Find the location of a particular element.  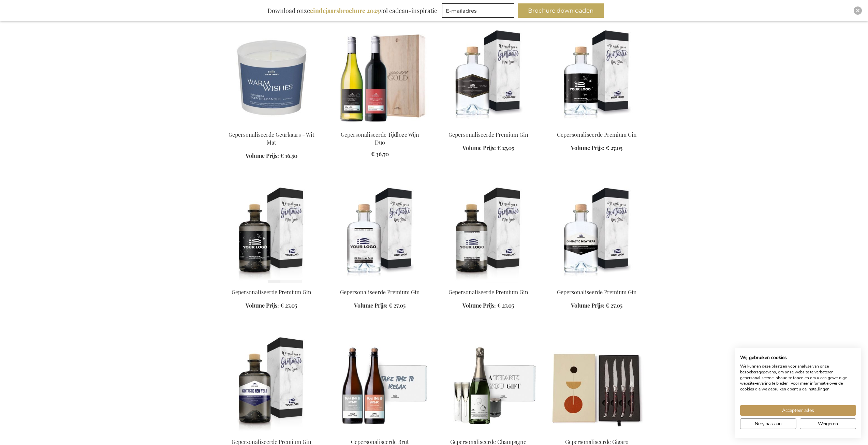

button: Alle cookies weigeren is located at coordinates (828, 423).